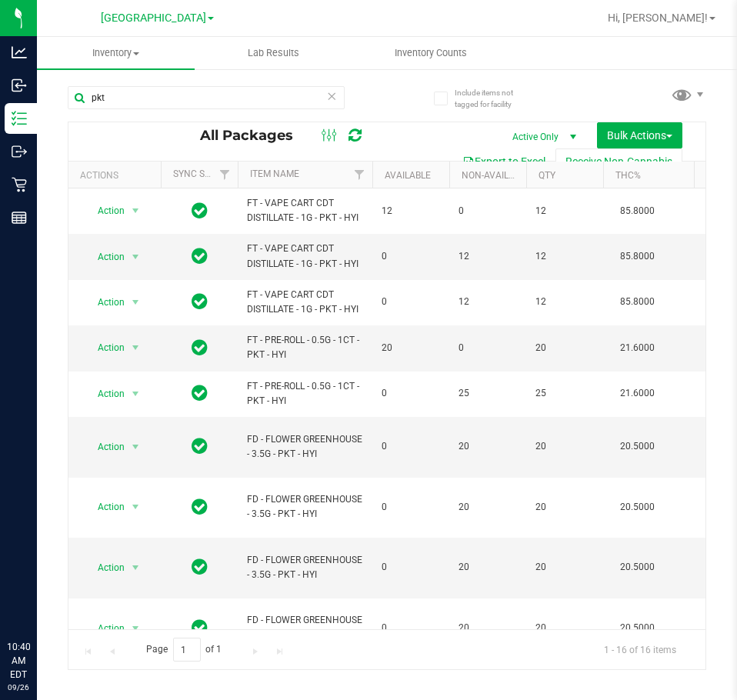 The image size is (737, 700). I want to click on span: 1 - 16 of 16 items, so click(640, 649).